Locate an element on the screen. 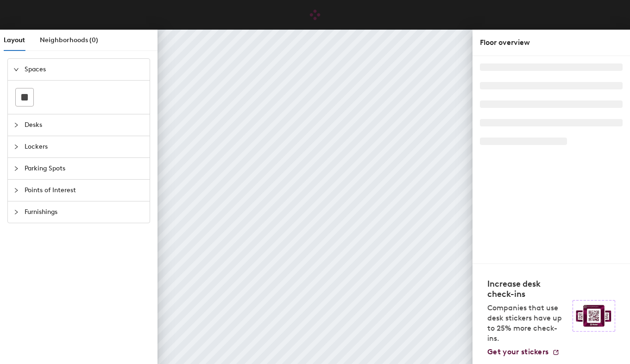  span: Desks is located at coordinates (84, 125).